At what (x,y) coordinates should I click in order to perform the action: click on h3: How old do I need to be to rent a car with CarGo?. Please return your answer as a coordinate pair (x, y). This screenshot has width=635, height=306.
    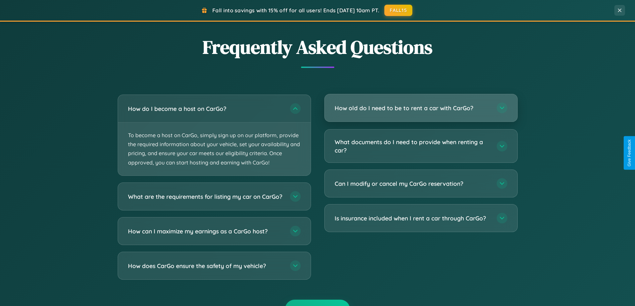
    Looking at the image, I should click on (412, 108).